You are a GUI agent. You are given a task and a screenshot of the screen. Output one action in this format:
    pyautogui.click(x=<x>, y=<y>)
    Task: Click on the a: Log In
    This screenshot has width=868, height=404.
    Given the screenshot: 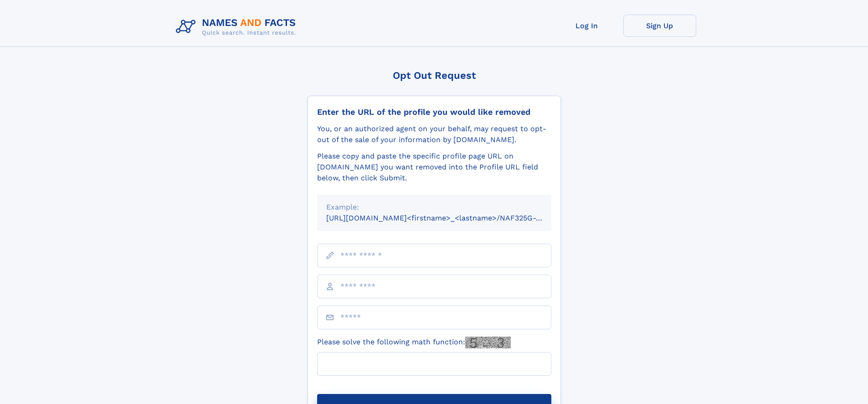 What is the action you would take?
    pyautogui.click(x=587, y=25)
    